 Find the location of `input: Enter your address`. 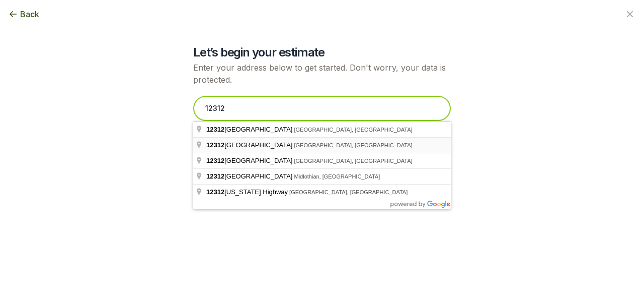

input: Enter your address is located at coordinates (322, 108).